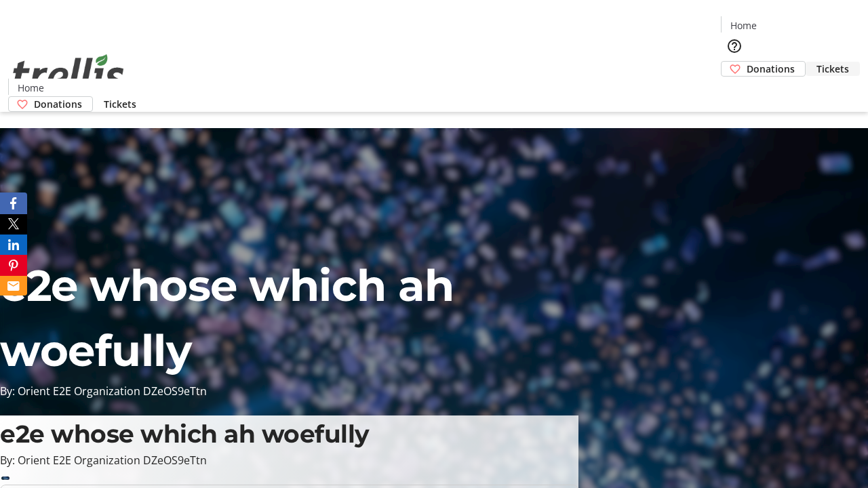 This screenshot has height=488, width=868. What do you see at coordinates (735, 90) in the screenshot?
I see `button: Cart` at bounding box center [735, 90].